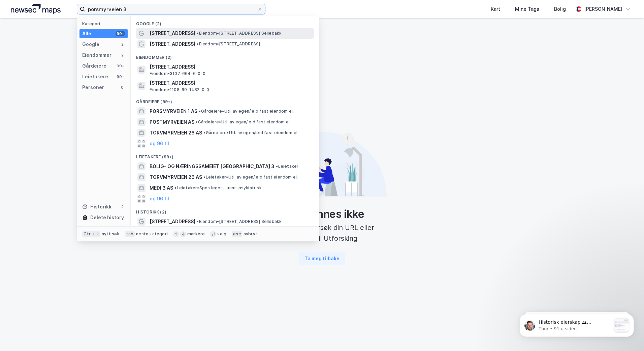 This screenshot has width=644, height=351. Describe the element at coordinates (93, 88) in the screenshot. I see `div: Personer` at that location.